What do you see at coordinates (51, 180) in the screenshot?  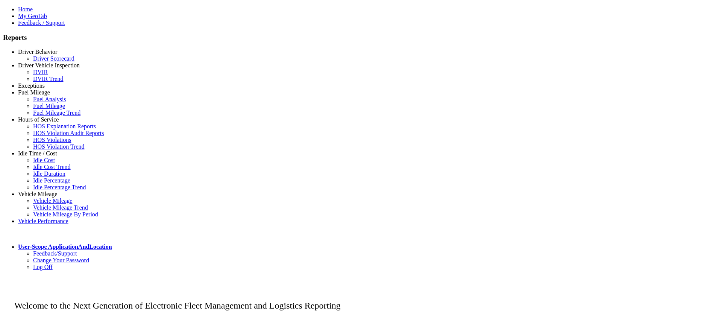 I see `a: Idle Percentage` at bounding box center [51, 180].